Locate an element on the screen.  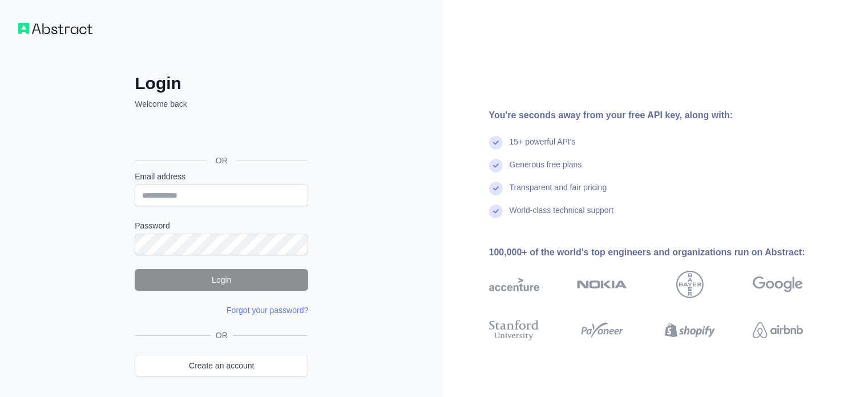
label: Password is located at coordinates (221, 226).